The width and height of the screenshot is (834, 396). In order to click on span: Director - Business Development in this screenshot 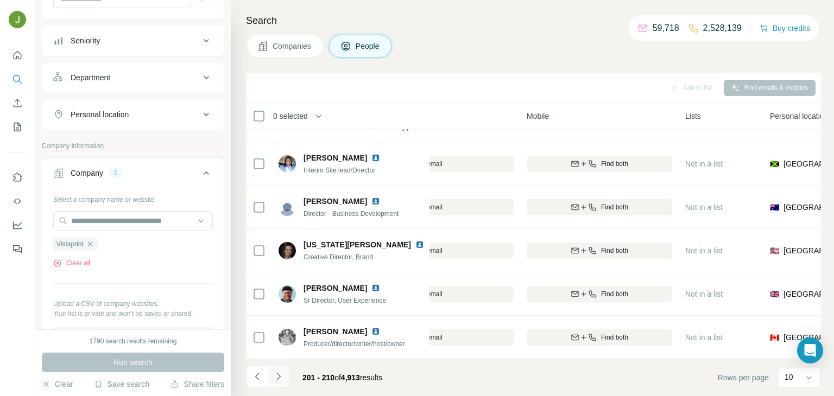, I will do `click(351, 214)`.